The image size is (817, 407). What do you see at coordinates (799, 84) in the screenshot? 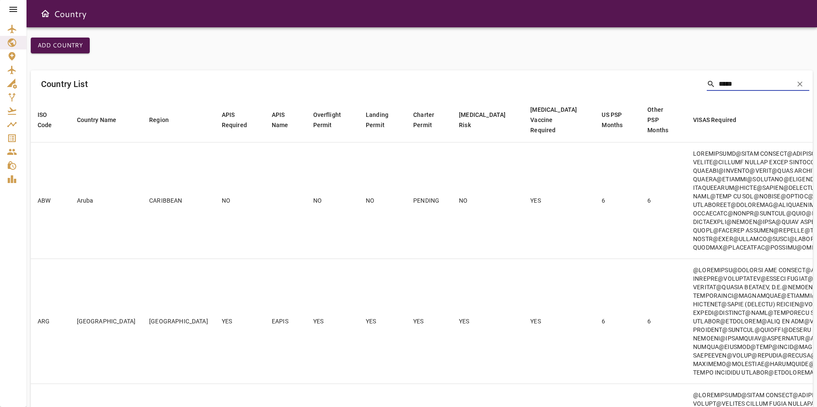
I see `span: clear` at bounding box center [799, 84].